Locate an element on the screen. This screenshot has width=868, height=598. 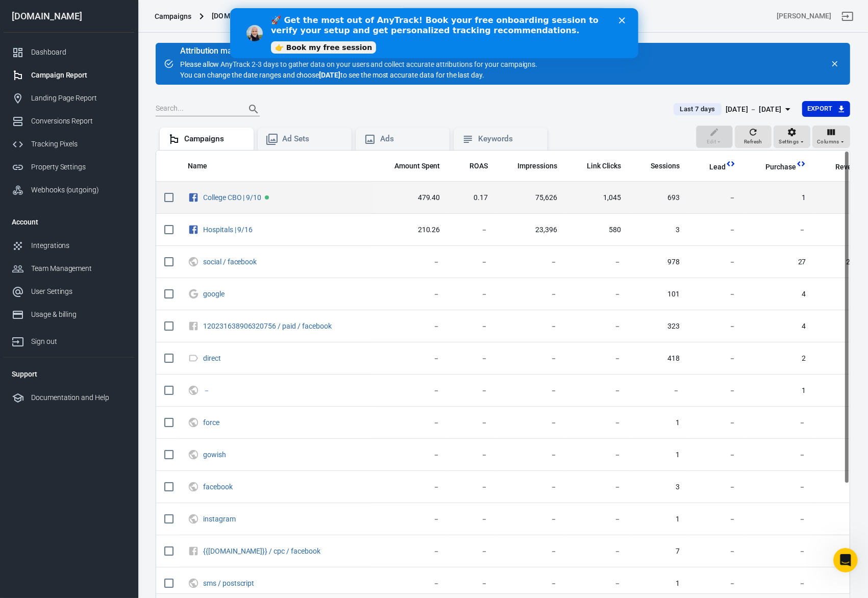
span: social / facebook is located at coordinates (231, 262).